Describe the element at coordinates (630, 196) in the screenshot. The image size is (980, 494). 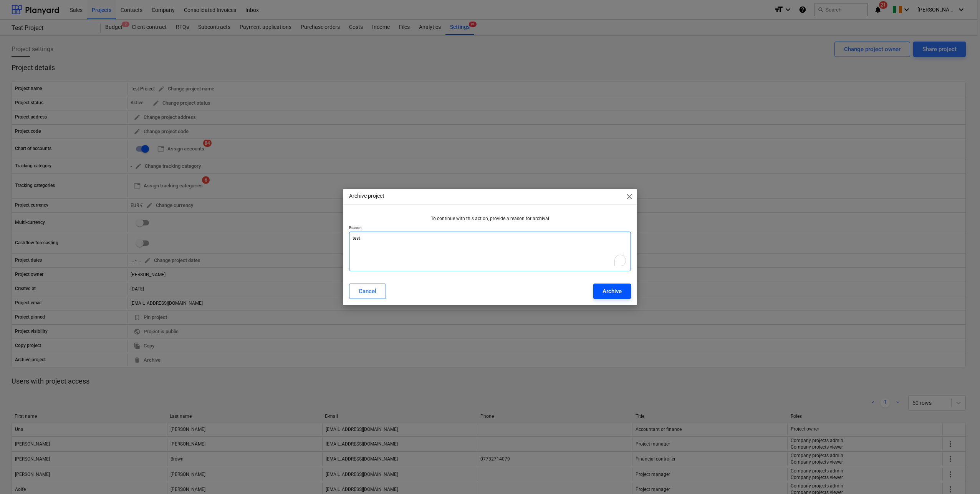
I see `span: close` at that location.